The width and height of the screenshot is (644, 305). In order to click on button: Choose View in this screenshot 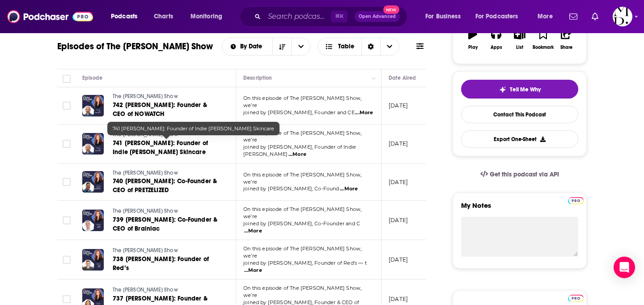, I will do `click(358, 46)`.